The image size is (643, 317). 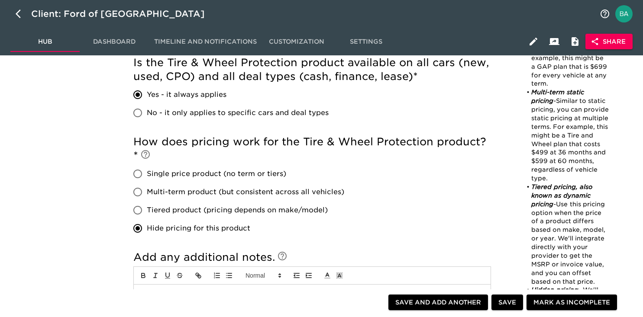 I want to click on h5: How does pricing work for the Tire & Wheel Protection product?, so click(x=312, y=149).